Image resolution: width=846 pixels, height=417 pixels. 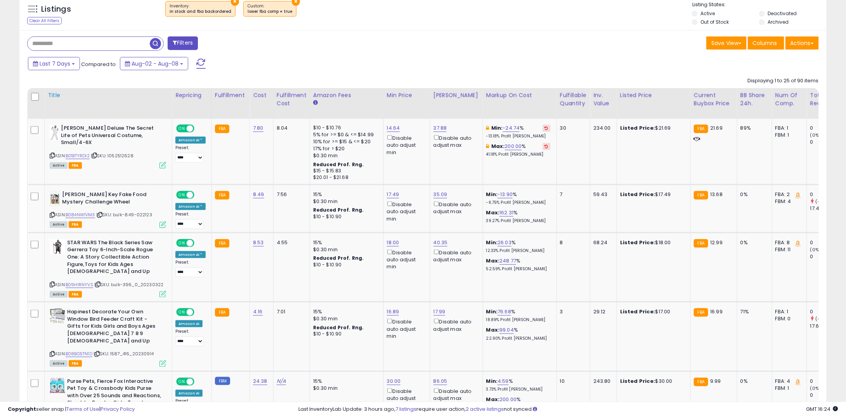 I want to click on div: in stock and fba backordered, so click(x=200, y=12).